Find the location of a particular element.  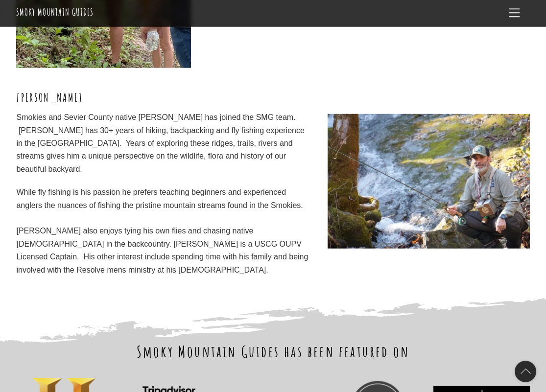

div: While fly fishing is his passion he prefers teaching beginners and experienced anglers the nuance... is located at coordinates (164, 199).